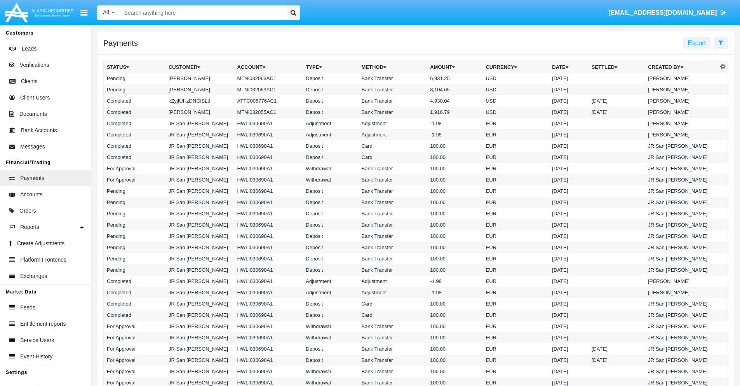 The height and width of the screenshot is (386, 740). Describe the element at coordinates (515, 67) in the screenshot. I see `th: Currency` at that location.